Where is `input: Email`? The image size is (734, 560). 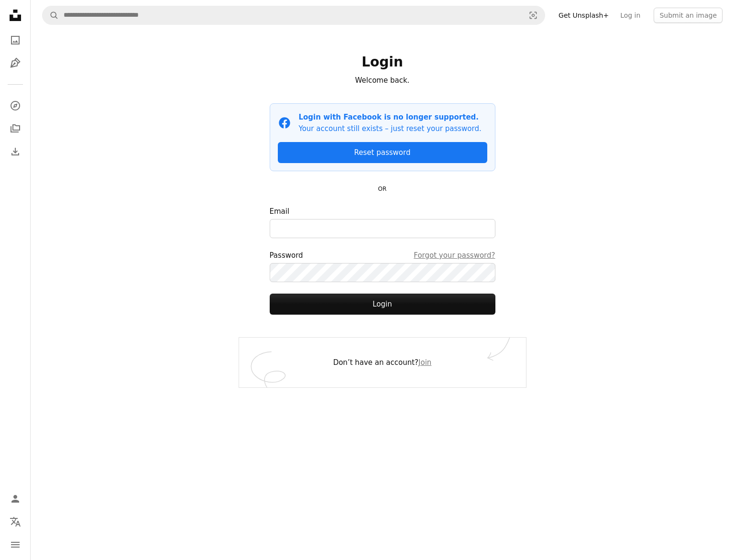 input: Email is located at coordinates (383, 229).